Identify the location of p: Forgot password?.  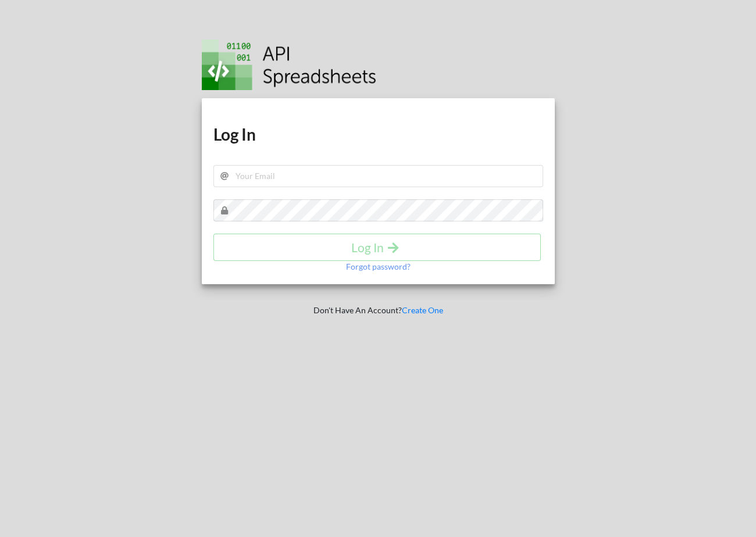
(378, 267).